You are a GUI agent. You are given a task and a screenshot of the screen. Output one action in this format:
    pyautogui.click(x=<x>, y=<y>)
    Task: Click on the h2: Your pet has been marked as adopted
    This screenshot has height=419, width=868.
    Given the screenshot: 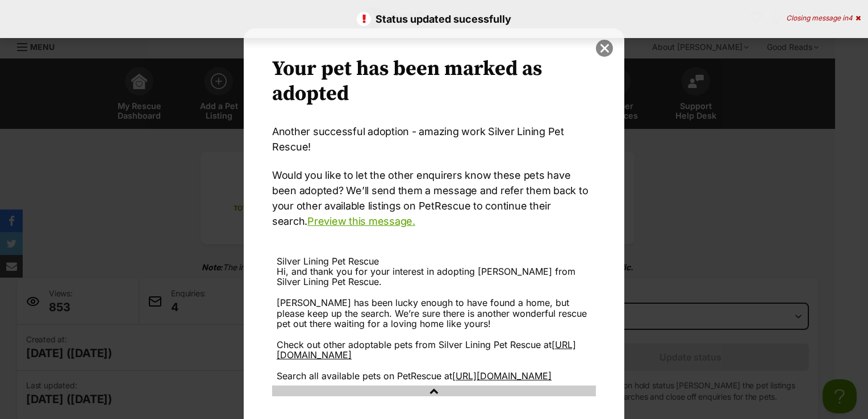 What is the action you would take?
    pyautogui.click(x=434, y=82)
    